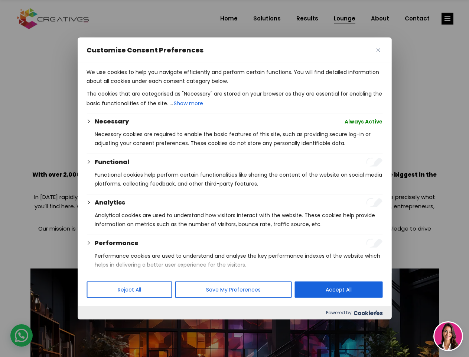 Image resolution: width=469 pixels, height=357 pixels. What do you see at coordinates (364, 121) in the screenshot?
I see `span: Always Active` at bounding box center [364, 121].